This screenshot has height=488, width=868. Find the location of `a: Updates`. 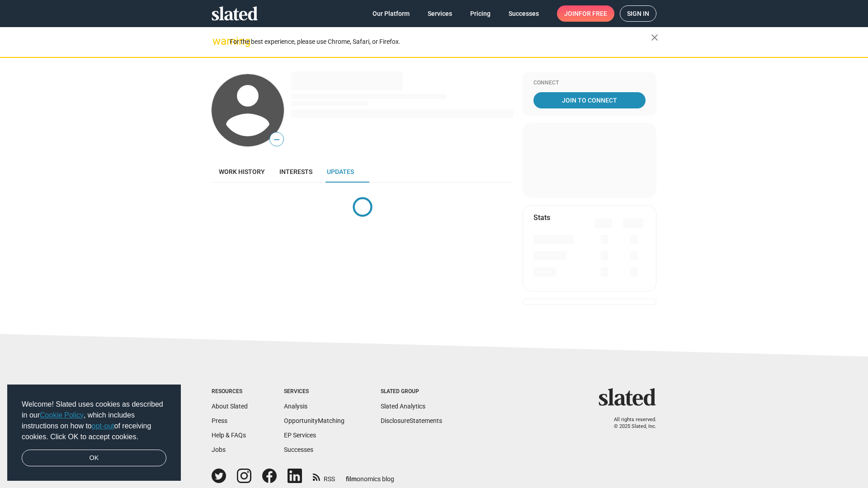

a: Updates is located at coordinates (340, 172).